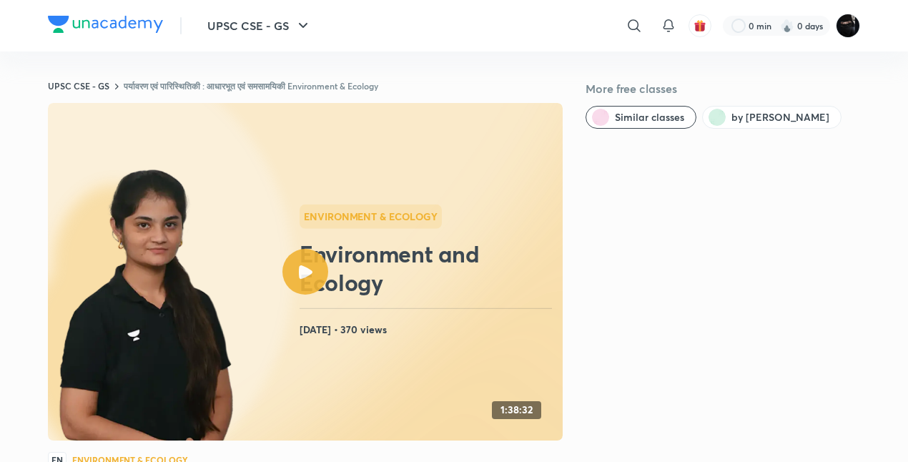 The height and width of the screenshot is (462, 908). Describe the element at coordinates (105, 26) in the screenshot. I see `a: Company Logo` at that location.